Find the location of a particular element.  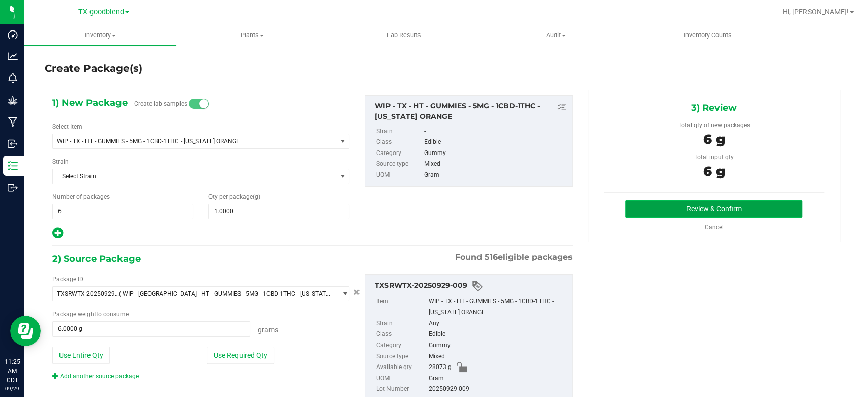

span: 1) New Package is located at coordinates (90, 103).